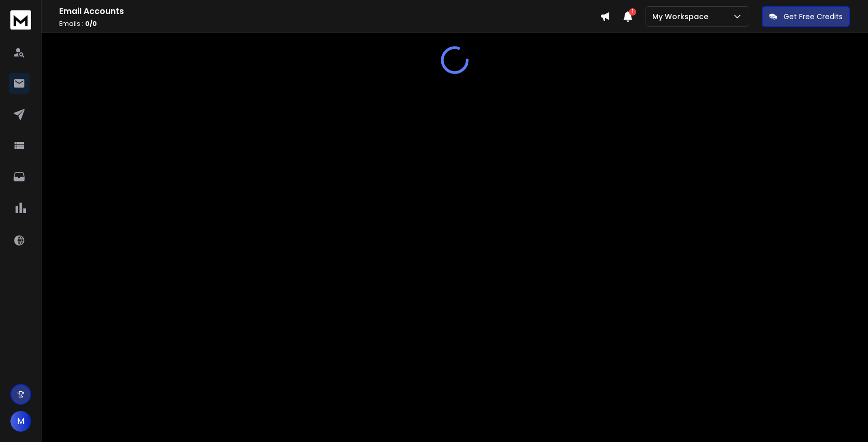  Describe the element at coordinates (91, 23) in the screenshot. I see `span: 0 / 0` at that location.